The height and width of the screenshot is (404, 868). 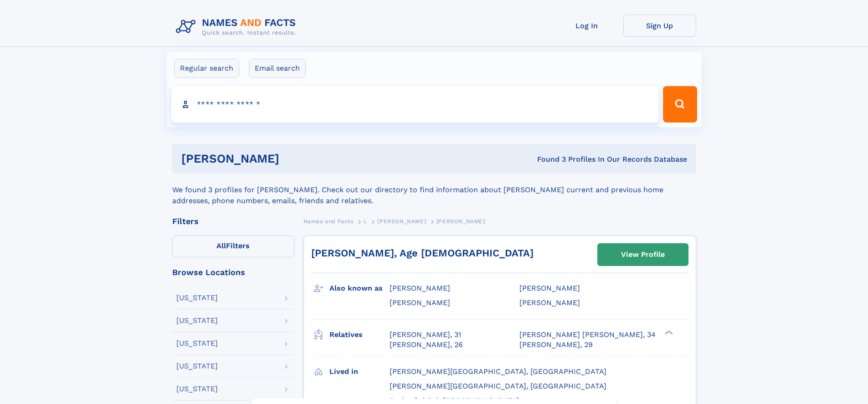 I want to click on label: Filters, so click(x=233, y=247).